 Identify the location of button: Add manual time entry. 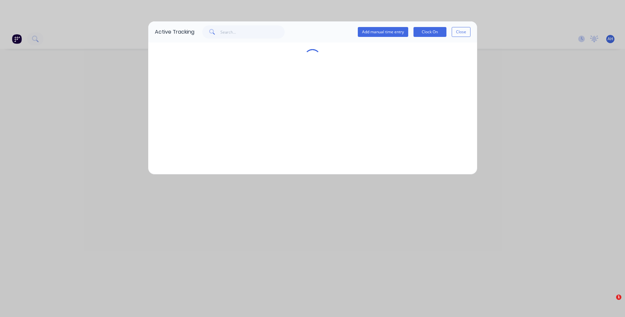
(383, 32).